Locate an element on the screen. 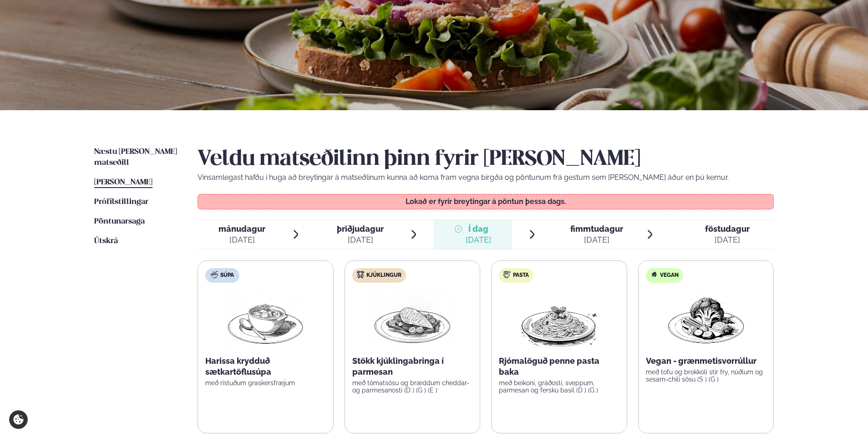 Image resolution: width=868 pixels, height=438 pixels. p: Lokað er fyrir breytingar á pöntun þessa dags. is located at coordinates (486, 202).